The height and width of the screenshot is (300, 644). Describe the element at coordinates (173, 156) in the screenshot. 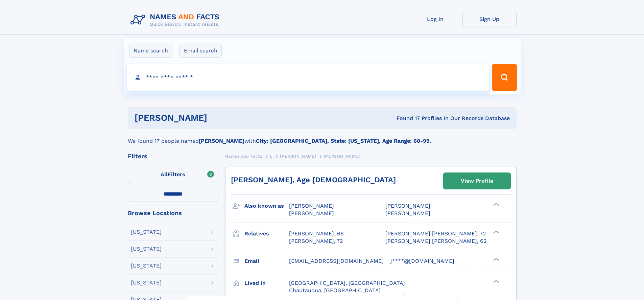

I see `div: Filters` at that location.